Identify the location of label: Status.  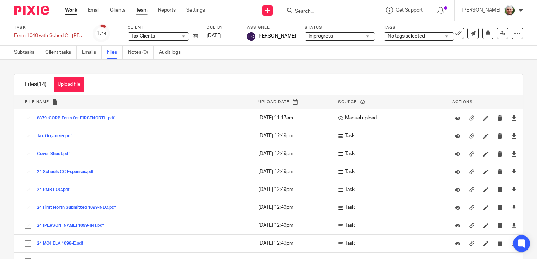
(340, 28).